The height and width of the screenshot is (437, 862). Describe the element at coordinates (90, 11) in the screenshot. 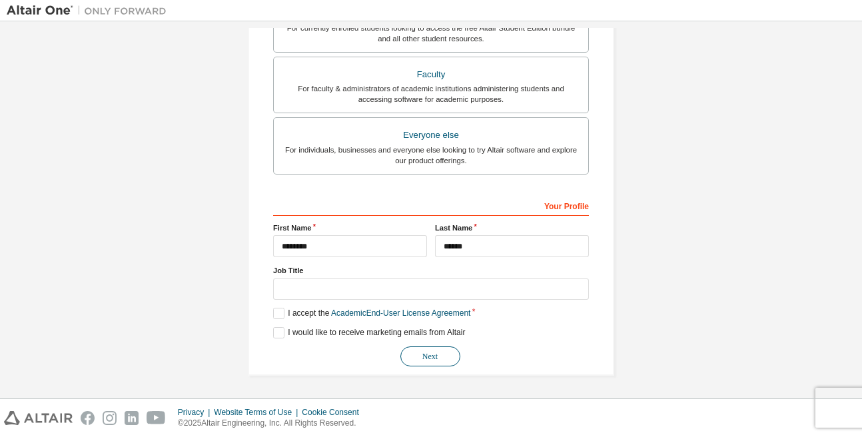

I see `img: Altair One` at that location.